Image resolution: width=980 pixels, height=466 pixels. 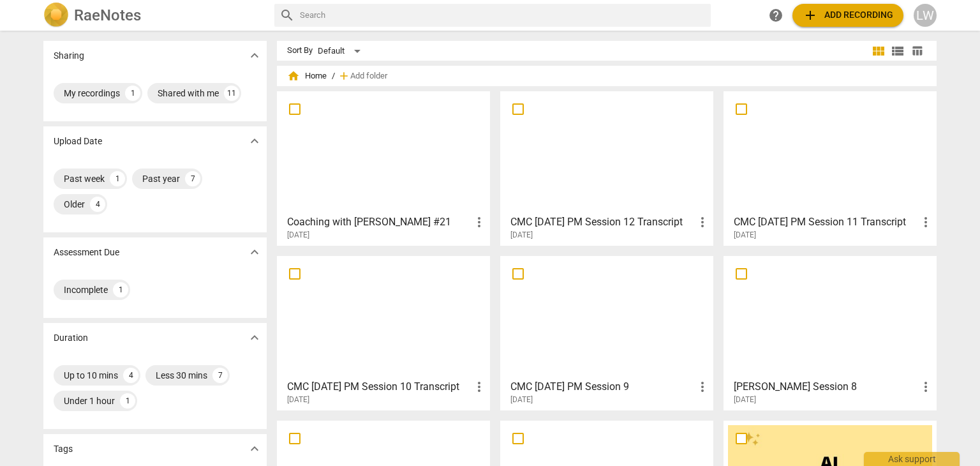 What do you see at coordinates (92, 93) in the screenshot?
I see `div: My recordings` at bounding box center [92, 93].